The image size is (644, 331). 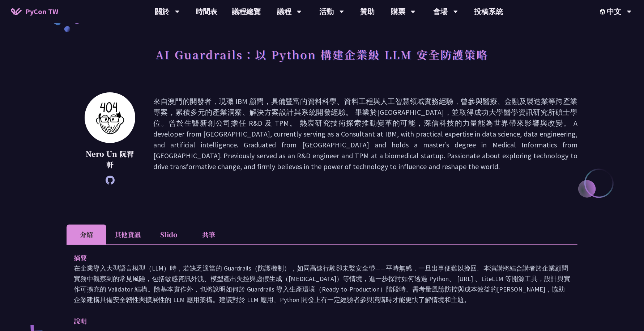 I want to click on li: 介紹, so click(x=87, y=234).